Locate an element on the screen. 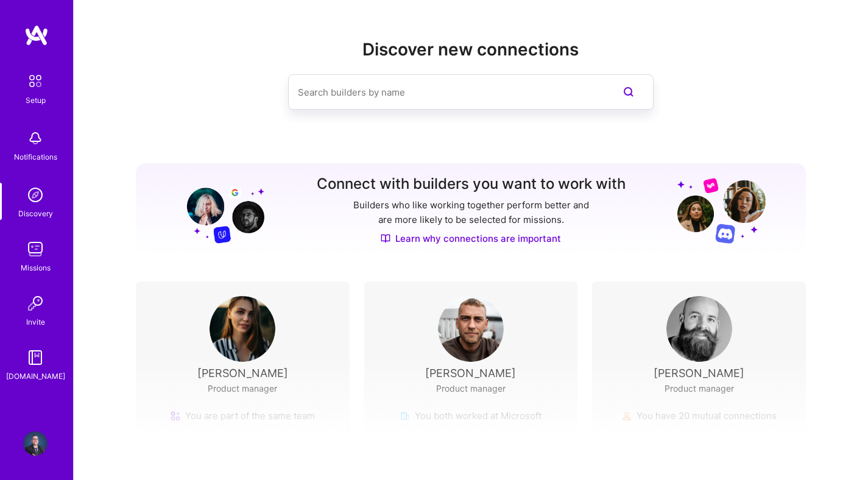 Image resolution: width=868 pixels, height=480 pixels. img: teamwork is located at coordinates (35, 249).